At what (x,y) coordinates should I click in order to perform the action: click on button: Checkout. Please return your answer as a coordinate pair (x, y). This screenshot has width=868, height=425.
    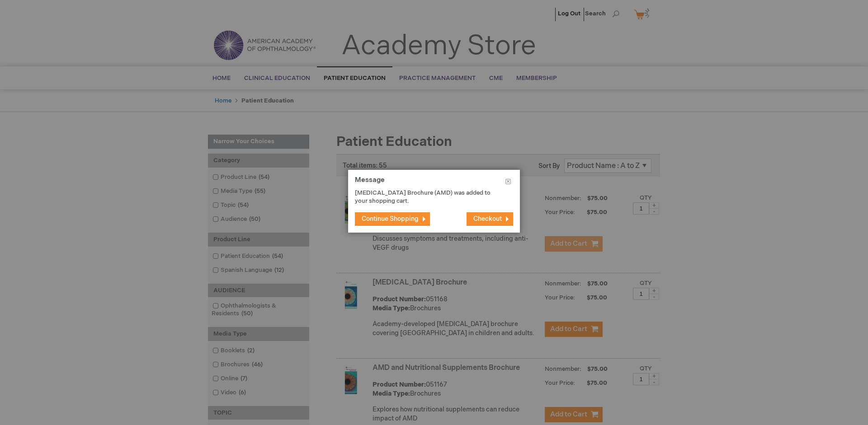
    Looking at the image, I should click on (489, 219).